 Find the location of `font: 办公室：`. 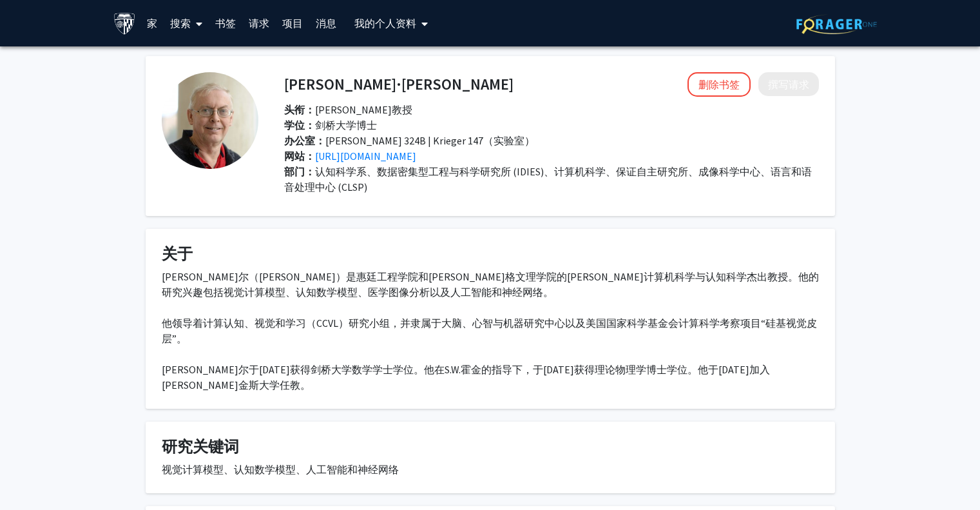

font: 办公室： is located at coordinates (305, 141).